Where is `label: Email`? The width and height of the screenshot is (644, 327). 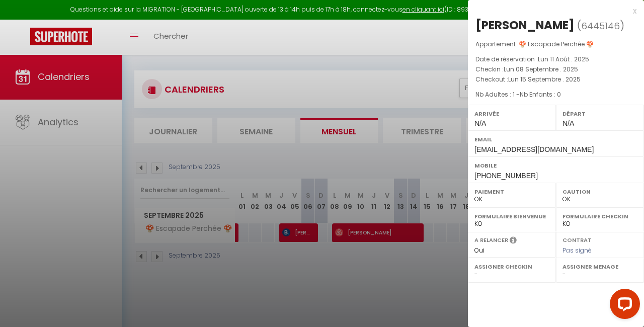 label: Email is located at coordinates (556, 139).